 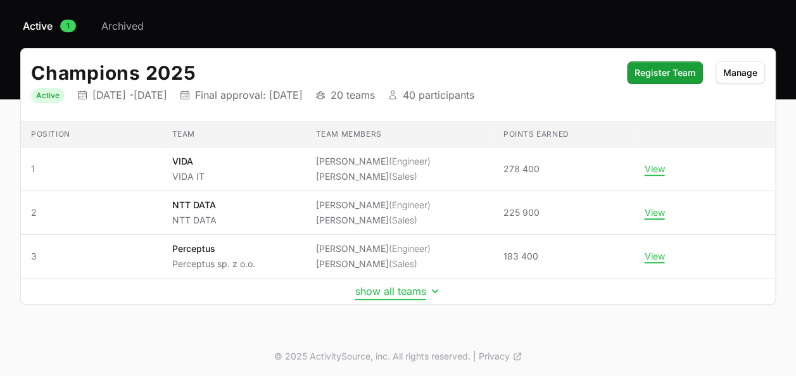 I want to click on a: Archived, so click(x=122, y=26).